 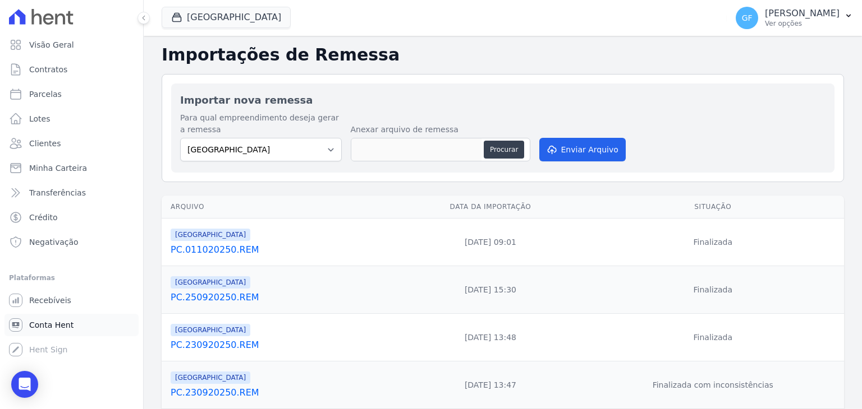 I want to click on span: Parcelas, so click(x=45, y=94).